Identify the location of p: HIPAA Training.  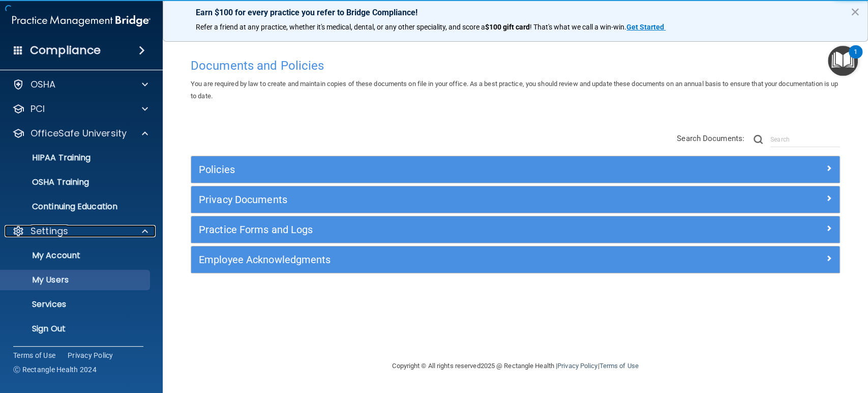
(48, 158).